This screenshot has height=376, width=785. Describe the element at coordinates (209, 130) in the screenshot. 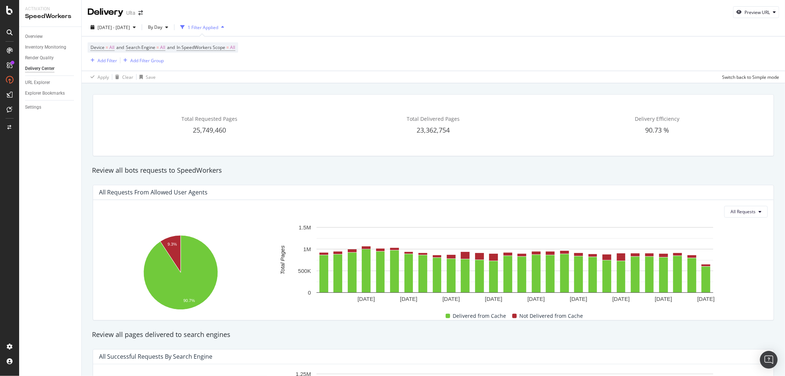

I see `span: 25,749,460` at that location.